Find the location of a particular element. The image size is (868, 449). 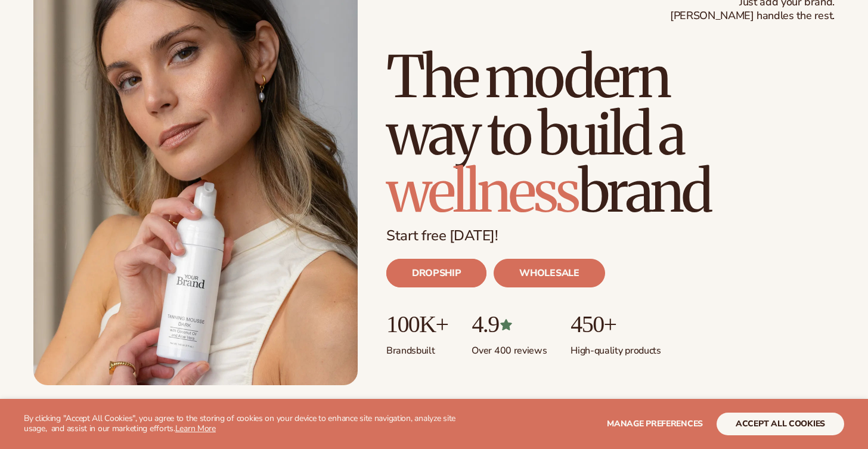

a: WHOLESALE is located at coordinates (549, 273).